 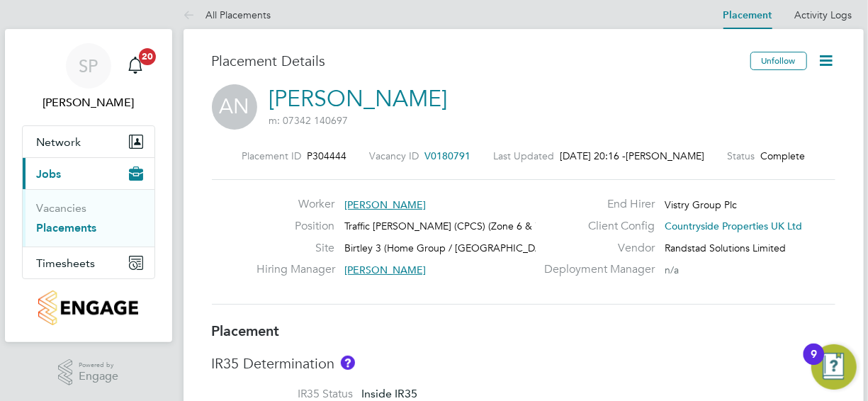 What do you see at coordinates (309, 120) in the screenshot?
I see `span: m: 07342 140697` at bounding box center [309, 120].